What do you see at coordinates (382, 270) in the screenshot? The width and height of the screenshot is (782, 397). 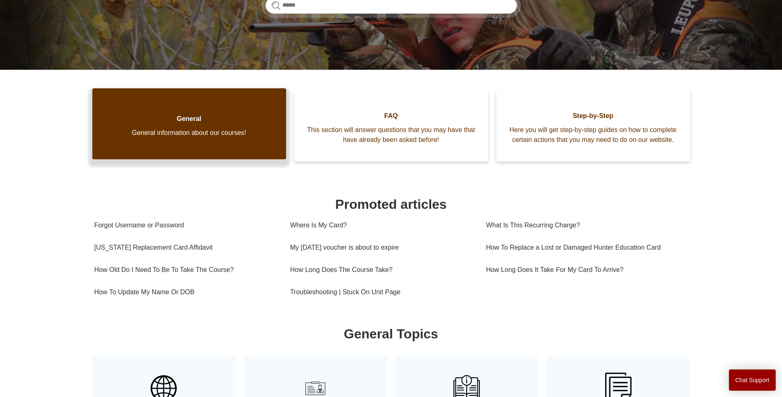 I see `a: How Long Does The Course Take?` at bounding box center [382, 270].